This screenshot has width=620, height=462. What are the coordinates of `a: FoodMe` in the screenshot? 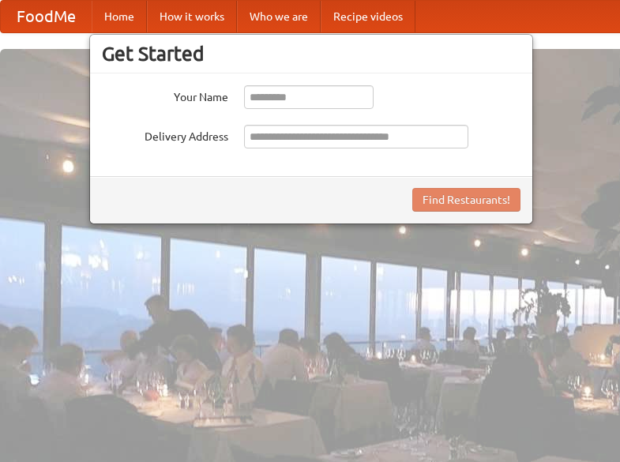 It's located at (46, 17).